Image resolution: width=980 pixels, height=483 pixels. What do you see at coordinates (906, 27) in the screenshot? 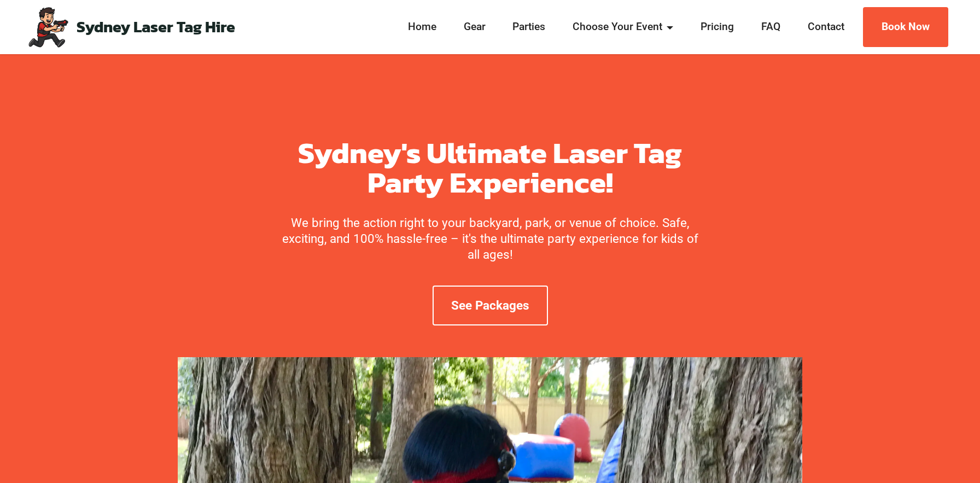
I see `a: Book Now` at bounding box center [906, 27].